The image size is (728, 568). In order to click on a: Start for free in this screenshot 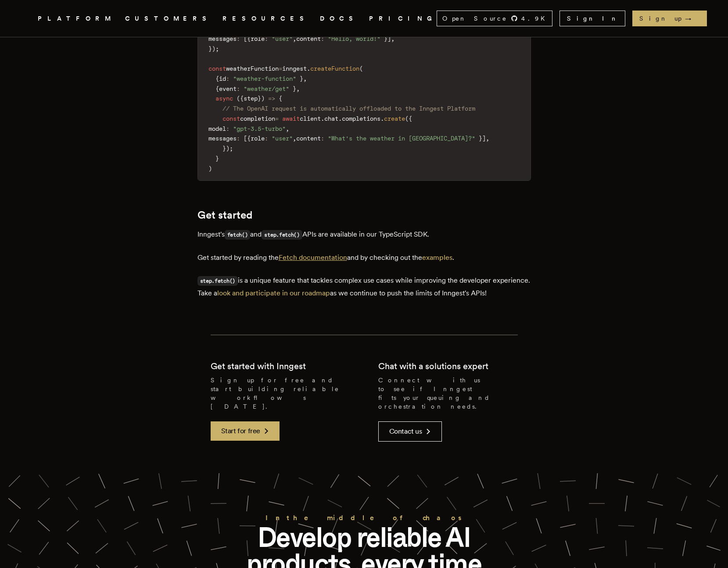, I will do `click(245, 431)`.